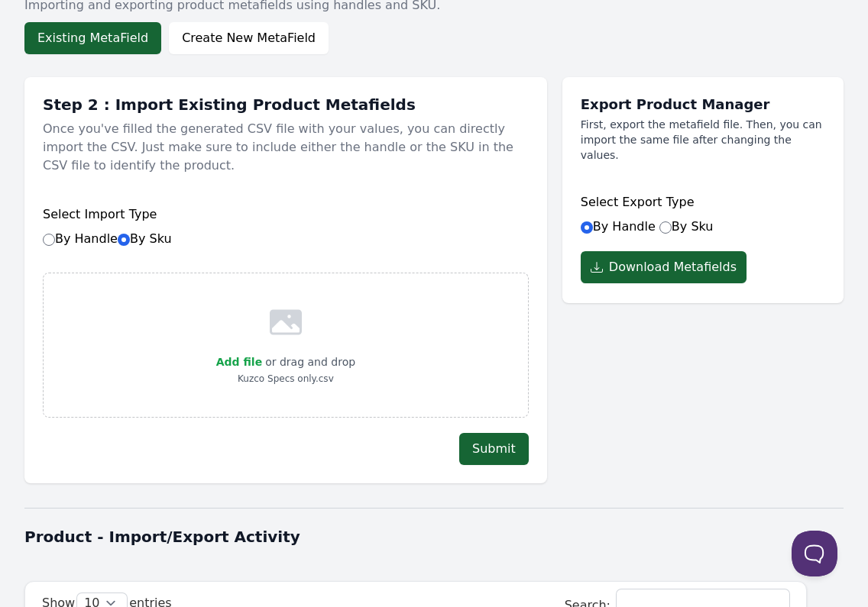 This screenshot has width=868, height=607. Describe the element at coordinates (286, 379) in the screenshot. I see `p: Kuzco Specs only.csv` at that location.